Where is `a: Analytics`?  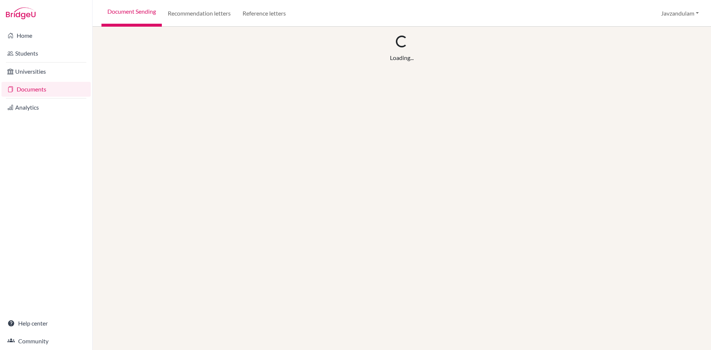
a: Analytics is located at coordinates (46, 107).